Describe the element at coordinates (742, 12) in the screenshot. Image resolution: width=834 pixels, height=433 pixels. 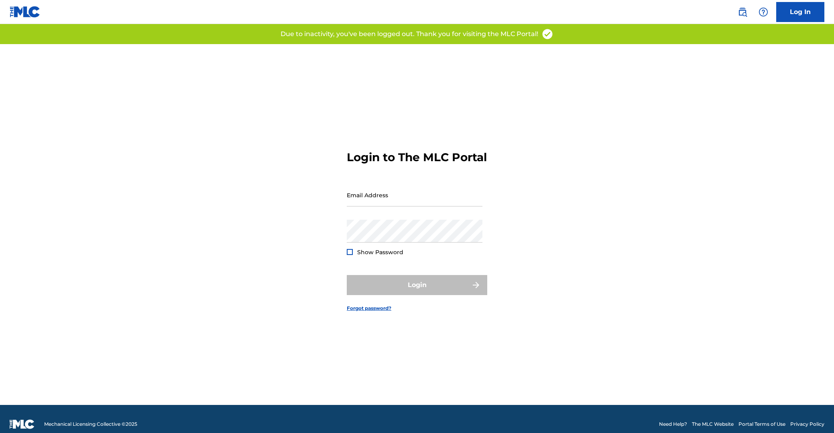
I see `img: search` at that location.